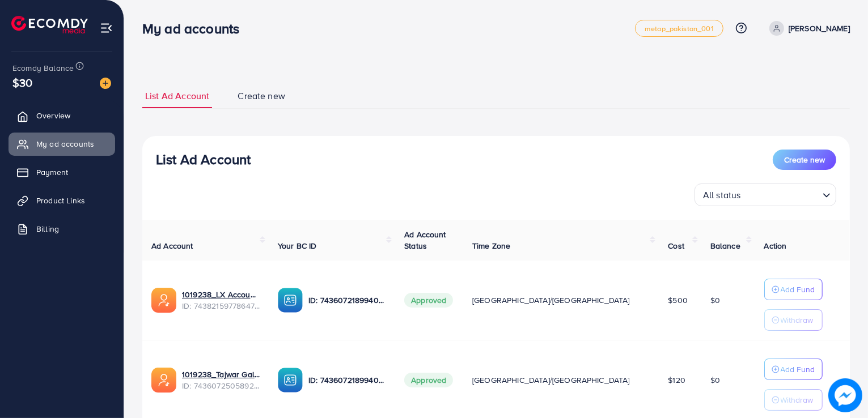  I want to click on span: Balance, so click(725, 246).